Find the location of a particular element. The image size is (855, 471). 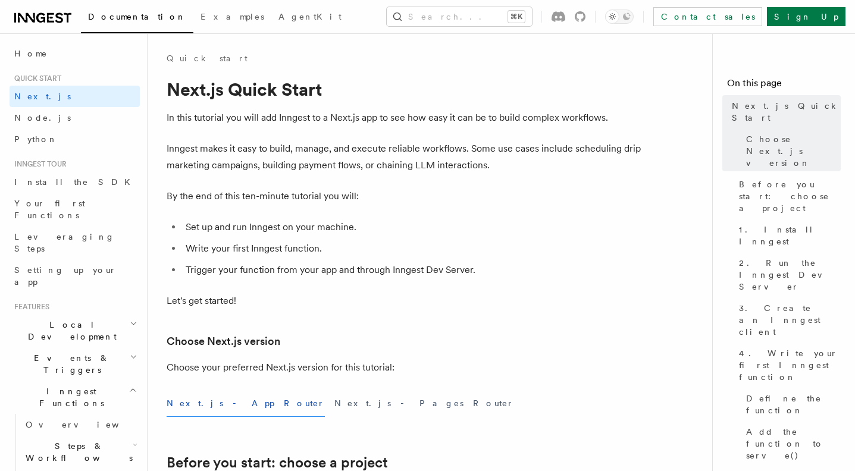

a: Sign Up is located at coordinates (806, 17).